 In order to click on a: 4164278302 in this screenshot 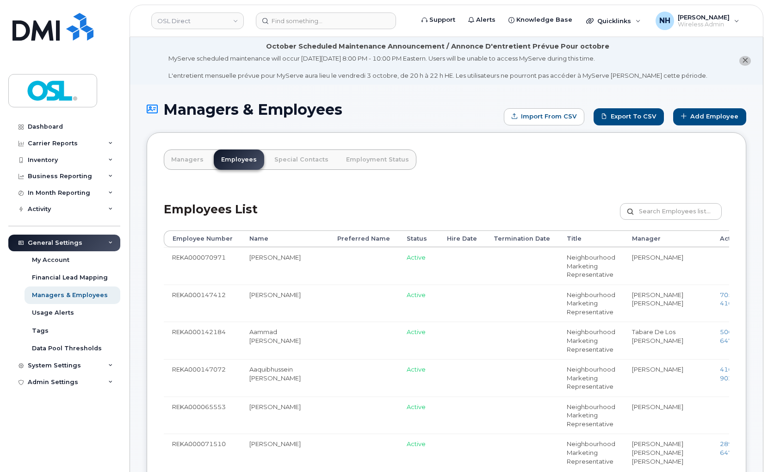, I will do `click(743, 369)`.